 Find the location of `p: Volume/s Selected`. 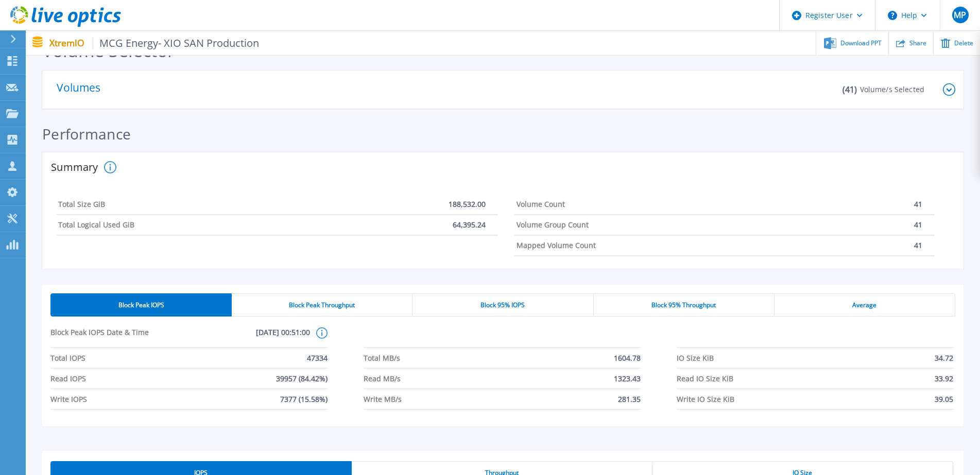

p: Volume/s Selected is located at coordinates (892, 90).